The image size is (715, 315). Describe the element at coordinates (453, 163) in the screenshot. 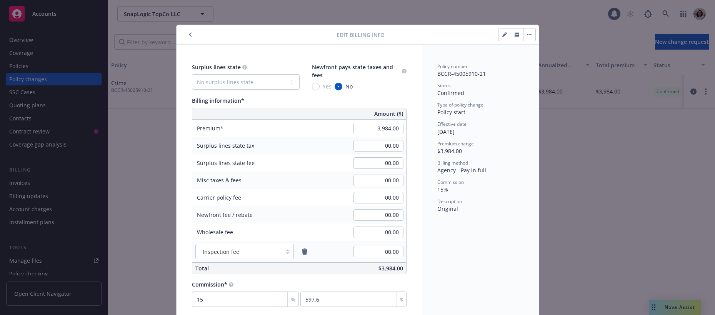

I see `span: Billing method` at that location.